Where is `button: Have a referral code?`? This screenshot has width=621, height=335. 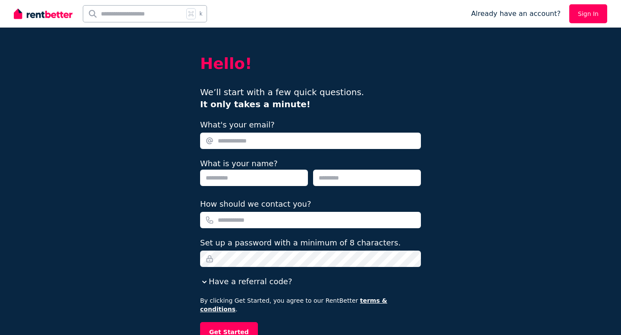 button: Have a referral code? is located at coordinates (246, 282).